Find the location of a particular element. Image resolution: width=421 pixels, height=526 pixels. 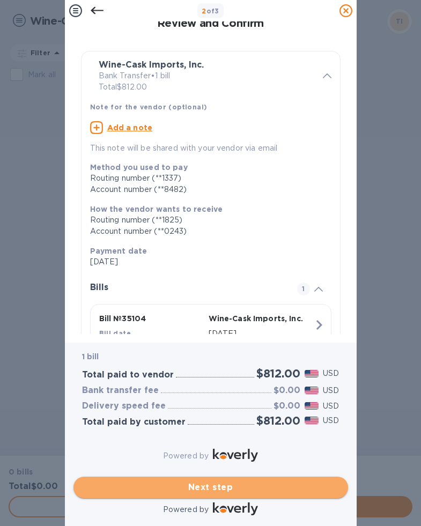

div: Routing number (**1337) is located at coordinates (206, 178).